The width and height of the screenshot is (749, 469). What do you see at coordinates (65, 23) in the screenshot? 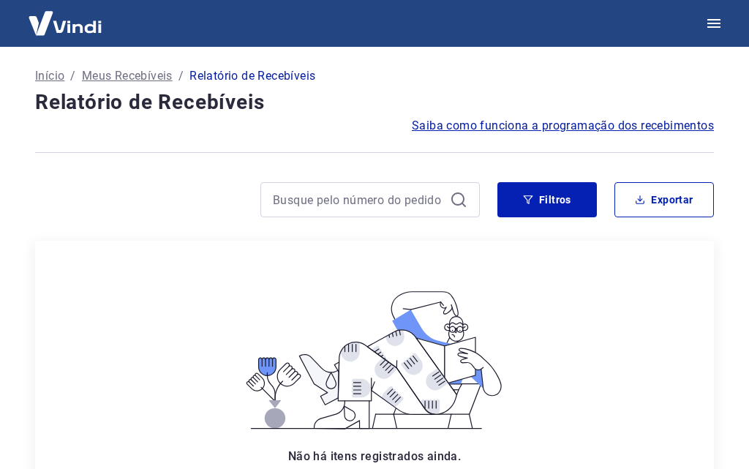
I see `img: Vindi` at bounding box center [65, 23].